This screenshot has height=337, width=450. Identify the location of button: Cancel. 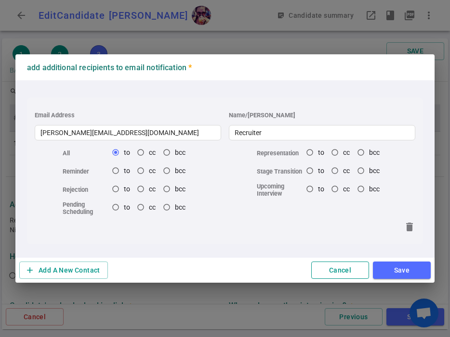
(340, 271).